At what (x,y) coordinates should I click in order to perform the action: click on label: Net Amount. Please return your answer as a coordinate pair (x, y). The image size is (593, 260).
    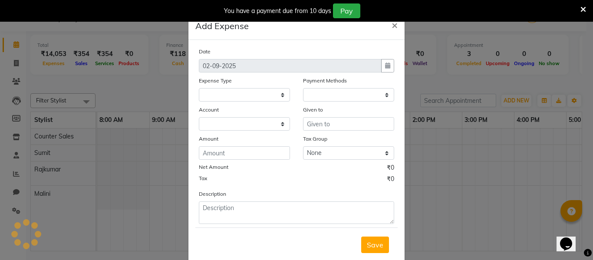
    Looking at the image, I should click on (213, 167).